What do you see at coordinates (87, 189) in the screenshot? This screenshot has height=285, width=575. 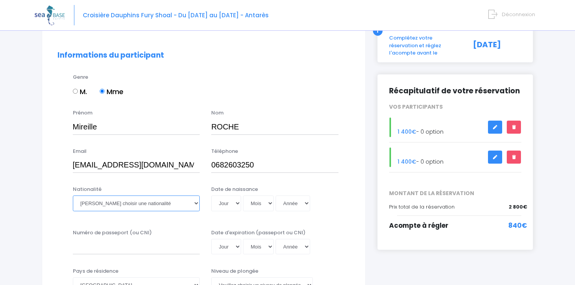 I see `label: Nationalité` at bounding box center [87, 189].